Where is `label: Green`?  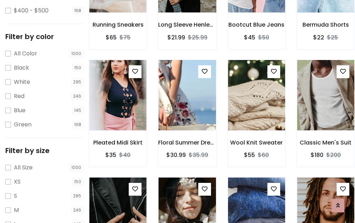
label: Green is located at coordinates (23, 125).